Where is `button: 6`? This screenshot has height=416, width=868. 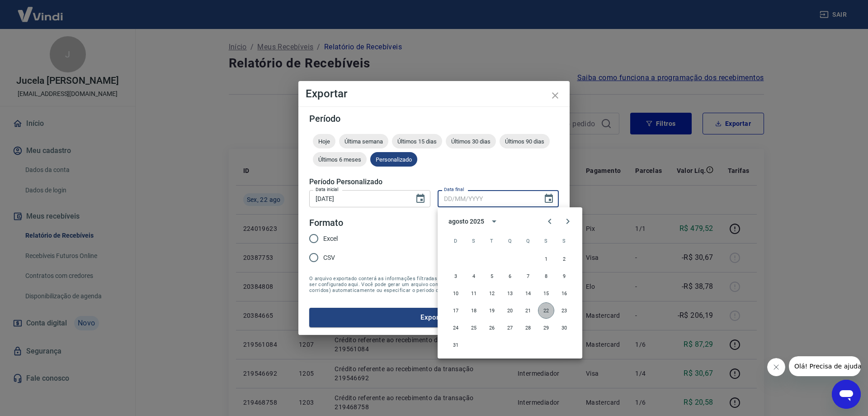
button: 6 is located at coordinates (510, 276).